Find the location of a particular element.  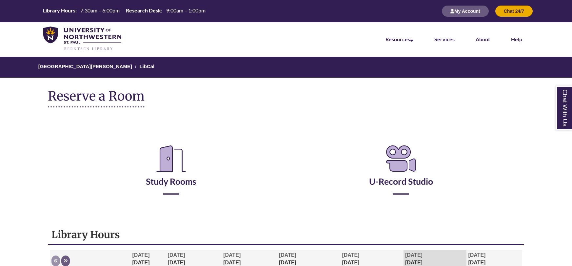

a: About is located at coordinates (483, 39).